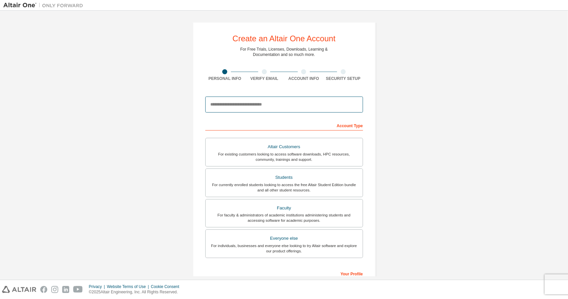  I want to click on div: Security Setup, so click(343, 79).